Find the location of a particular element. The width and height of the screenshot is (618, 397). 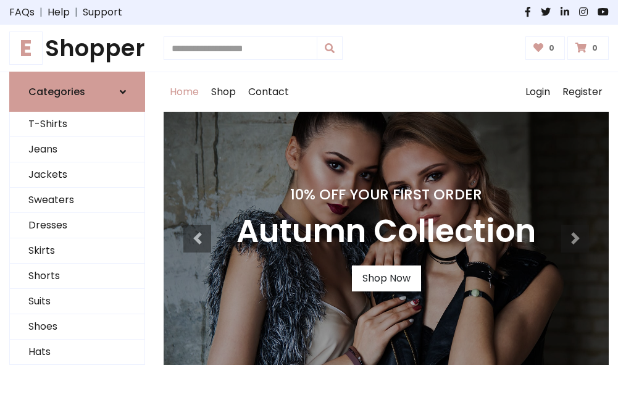

a: Categories is located at coordinates (77, 91).